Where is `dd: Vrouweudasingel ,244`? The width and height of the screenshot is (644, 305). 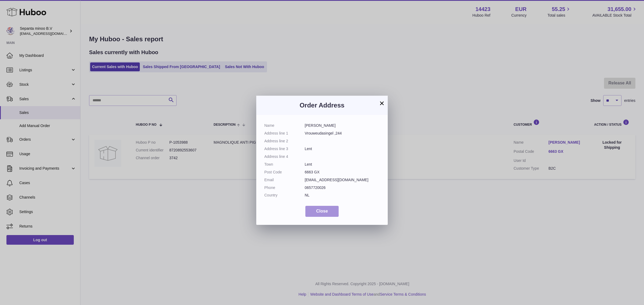
dd: Vrouweudasingel ,244 is located at coordinates (342, 133).